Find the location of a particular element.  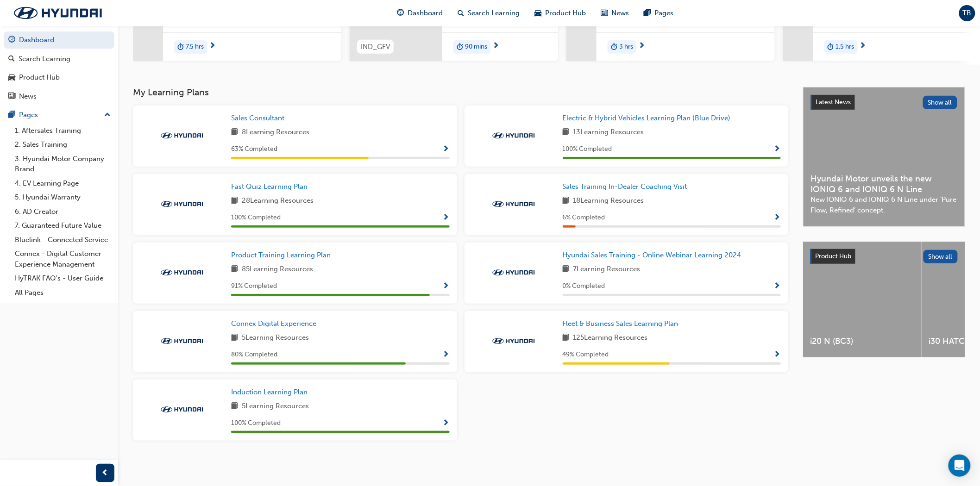

a: Connex - Digital Customer Experience Management is located at coordinates (62, 259).